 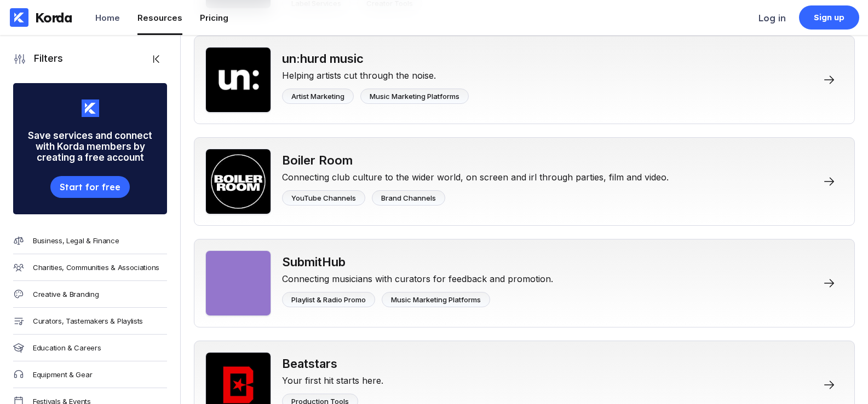 What do you see at coordinates (90, 187) in the screenshot?
I see `div: Start for free` at bounding box center [90, 187].